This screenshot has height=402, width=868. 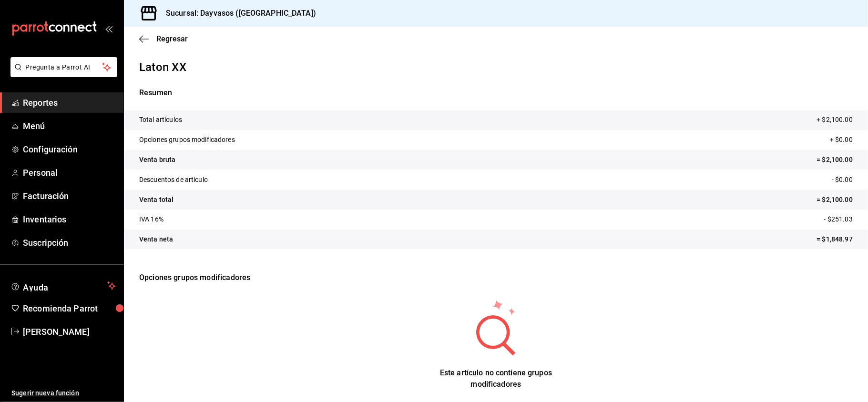 What do you see at coordinates (157, 160) in the screenshot?
I see `p: Venta bruta` at bounding box center [157, 160].